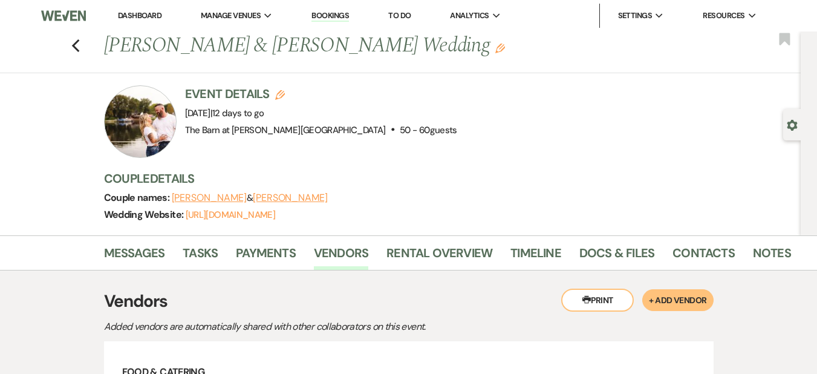 The height and width of the screenshot is (374, 817). Describe the element at coordinates (134, 256) in the screenshot. I see `a: Messages` at that location.